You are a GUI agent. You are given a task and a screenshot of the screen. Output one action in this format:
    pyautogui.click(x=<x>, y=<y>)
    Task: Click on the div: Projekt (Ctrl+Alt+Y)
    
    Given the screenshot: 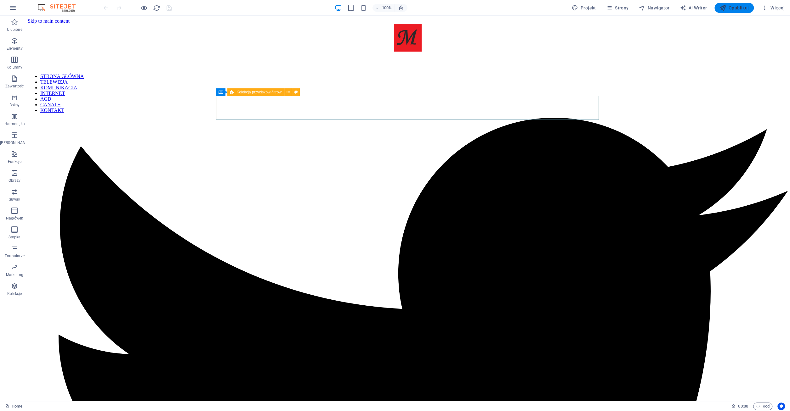 What is the action you would take?
    pyautogui.click(x=583, y=8)
    